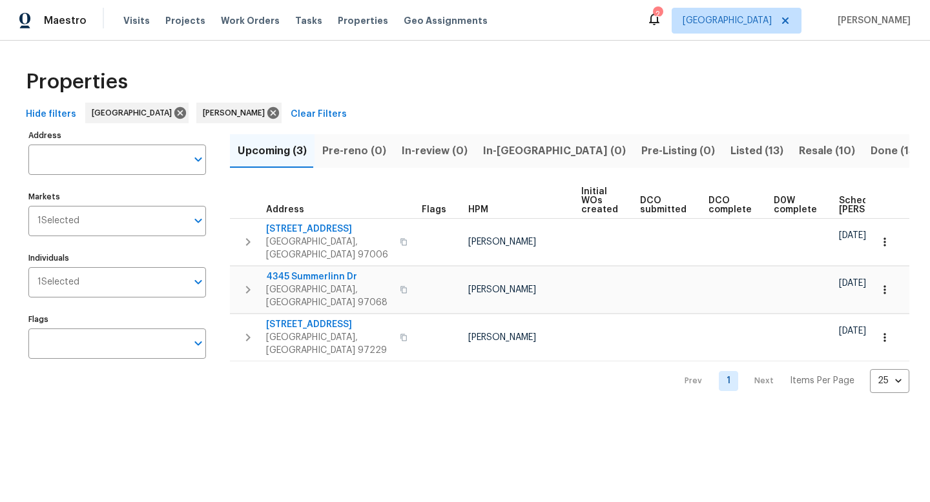 The width and height of the screenshot is (930, 502). What do you see at coordinates (790, 381) in the screenshot?
I see `nav: Pagination Navigation` at bounding box center [790, 381].